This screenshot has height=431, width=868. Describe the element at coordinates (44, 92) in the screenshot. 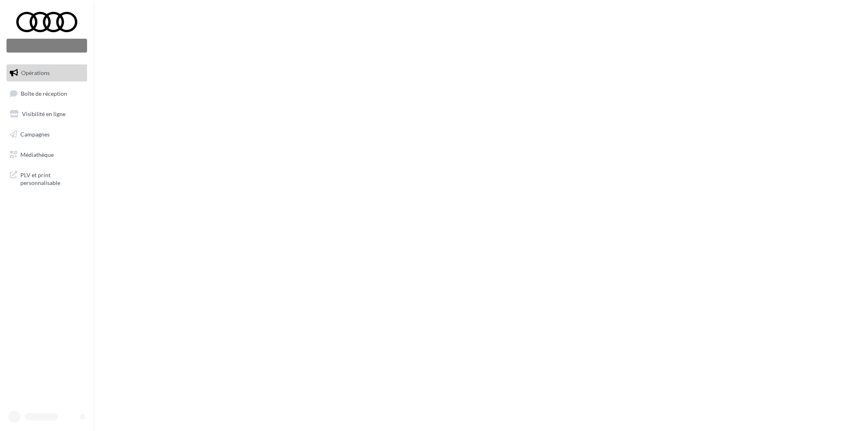

I see `span: Boîte de réception` at that location.